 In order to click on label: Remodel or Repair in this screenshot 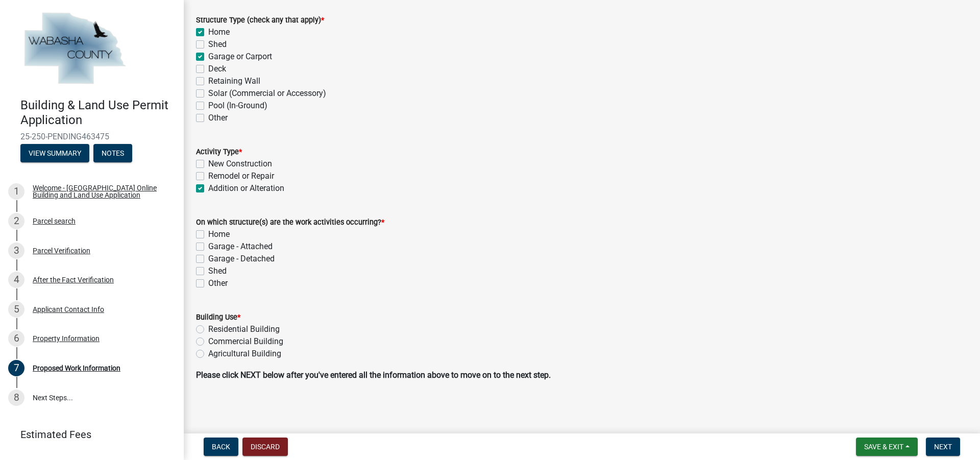, I will do `click(241, 176)`.